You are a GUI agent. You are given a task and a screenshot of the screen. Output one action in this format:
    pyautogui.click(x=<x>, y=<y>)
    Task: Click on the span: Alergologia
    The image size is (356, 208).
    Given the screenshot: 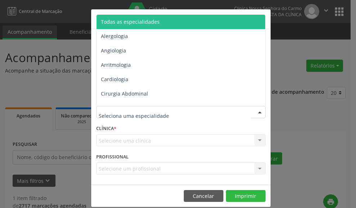 What is the action you would take?
    pyautogui.click(x=114, y=36)
    